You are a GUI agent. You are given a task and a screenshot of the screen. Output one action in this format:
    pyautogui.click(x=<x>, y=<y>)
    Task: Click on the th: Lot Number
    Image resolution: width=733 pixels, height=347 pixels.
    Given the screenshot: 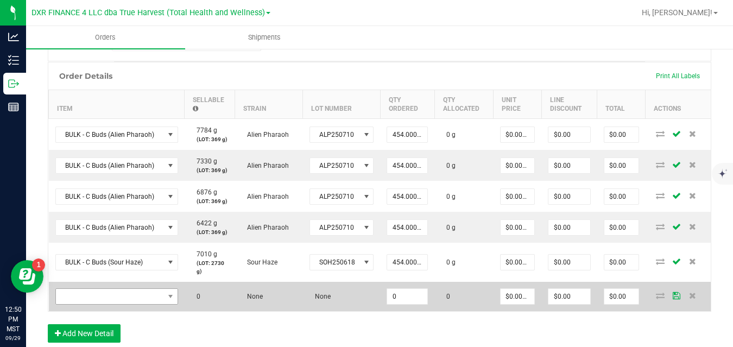 What is the action you would take?
    pyautogui.click(x=342, y=104)
    